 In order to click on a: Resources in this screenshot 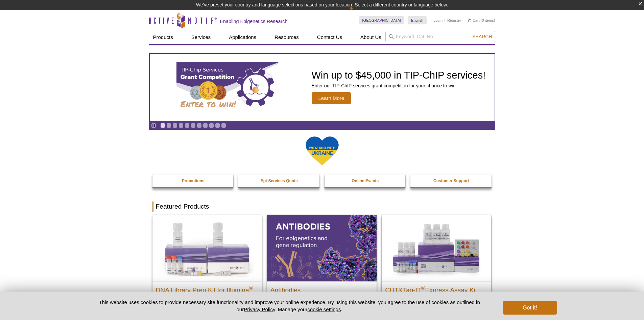, I will do `click(287, 37)`.